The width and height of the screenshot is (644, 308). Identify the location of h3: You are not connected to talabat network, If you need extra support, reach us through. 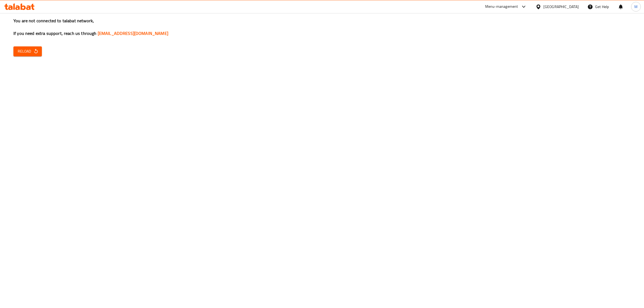
(322, 27).